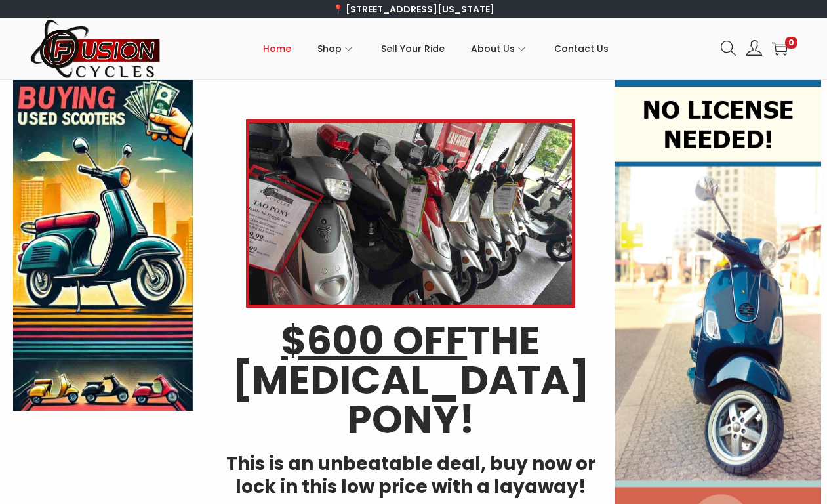 The width and height of the screenshot is (827, 504). I want to click on a: About Us, so click(499, 49).